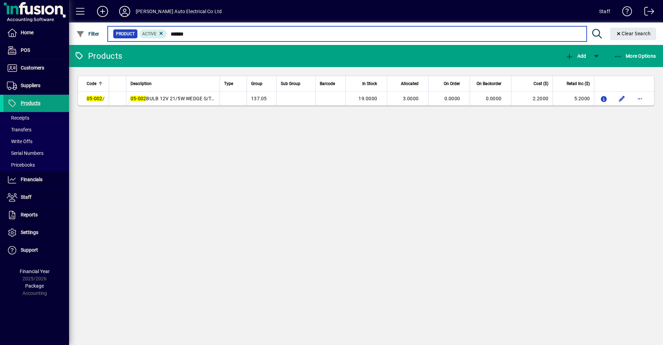 The height and width of the screenshot is (345, 663). Describe the element at coordinates (21, 165) in the screenshot. I see `span: Pricebooks` at that location.